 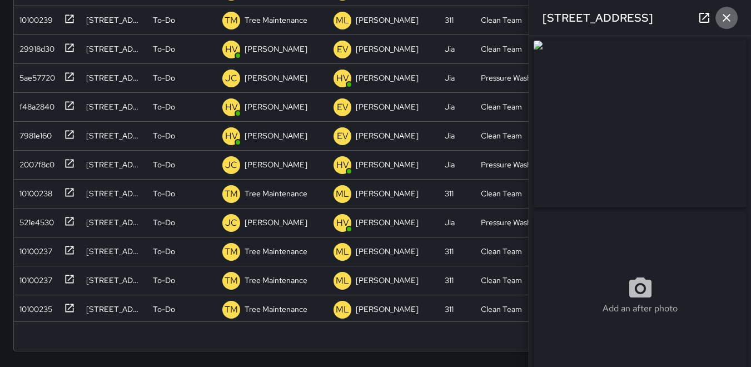 What do you see at coordinates (35, 76) in the screenshot?
I see `div: 5ae57720` at bounding box center [35, 76].